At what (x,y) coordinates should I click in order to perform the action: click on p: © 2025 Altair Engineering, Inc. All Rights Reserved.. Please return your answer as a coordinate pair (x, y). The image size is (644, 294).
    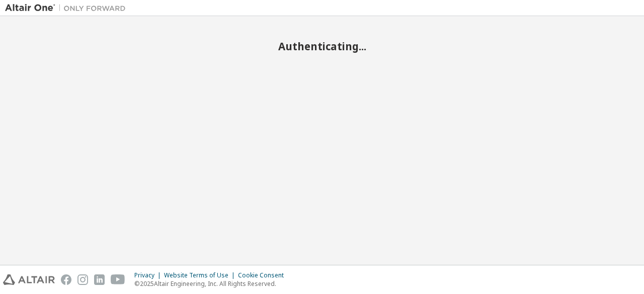
    Looking at the image, I should click on (212, 284).